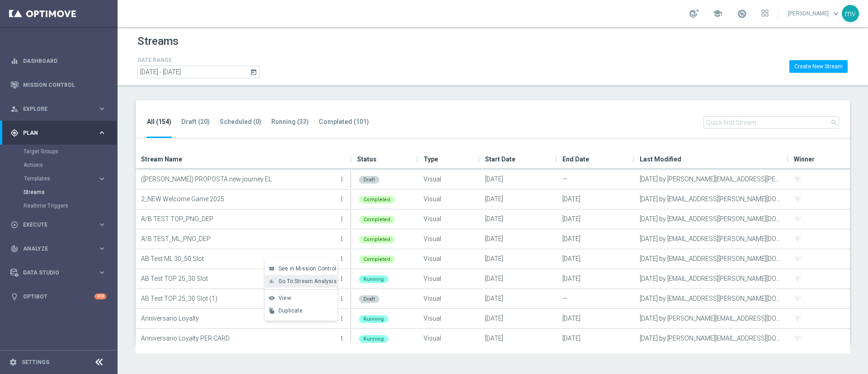 The height and width of the screenshot is (374, 868). Describe the element at coordinates (58, 297) in the screenshot. I see `div: lightbulb Optibot +10` at that location.